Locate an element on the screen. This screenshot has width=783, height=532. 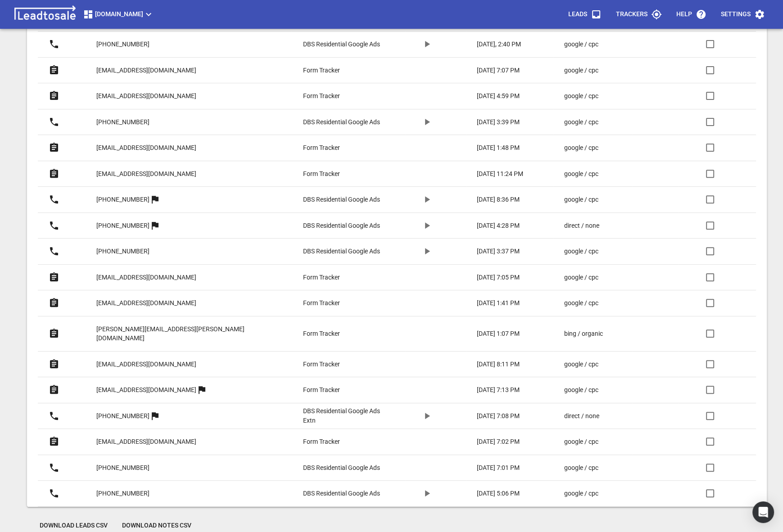
div: Open Intercom Messenger is located at coordinates (763, 512).